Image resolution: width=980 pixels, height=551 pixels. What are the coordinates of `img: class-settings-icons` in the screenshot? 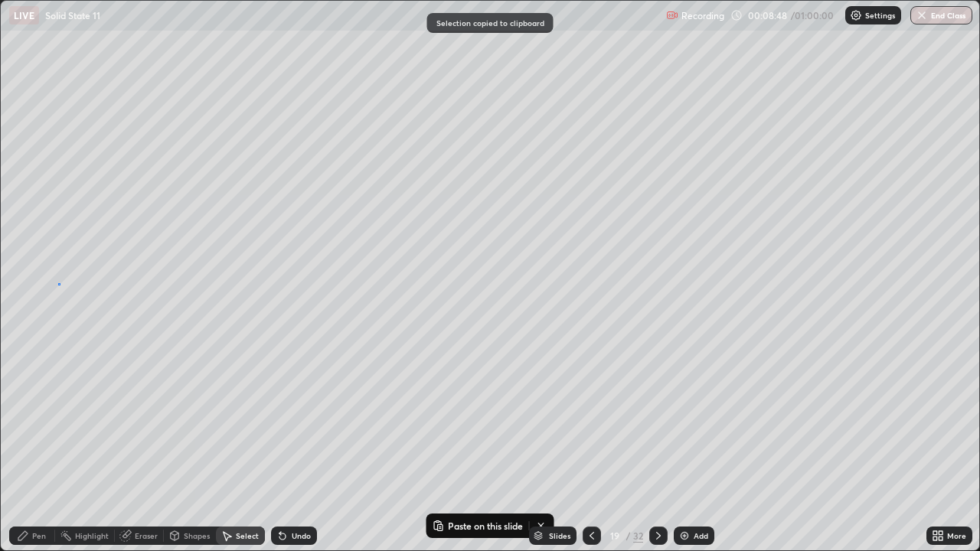 It's located at (856, 15).